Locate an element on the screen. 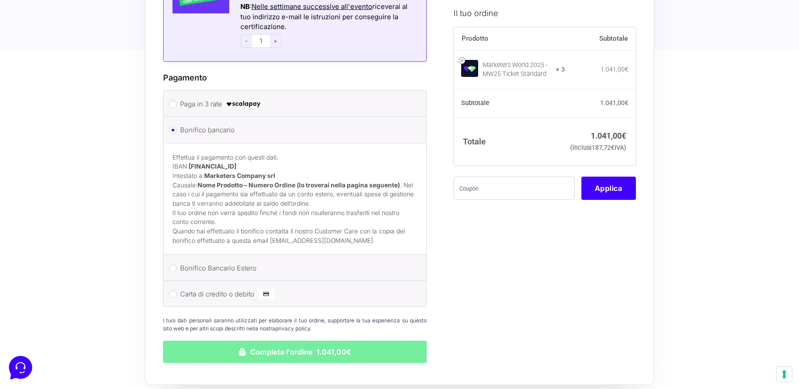  th: Prodotto is located at coordinates (509, 38).